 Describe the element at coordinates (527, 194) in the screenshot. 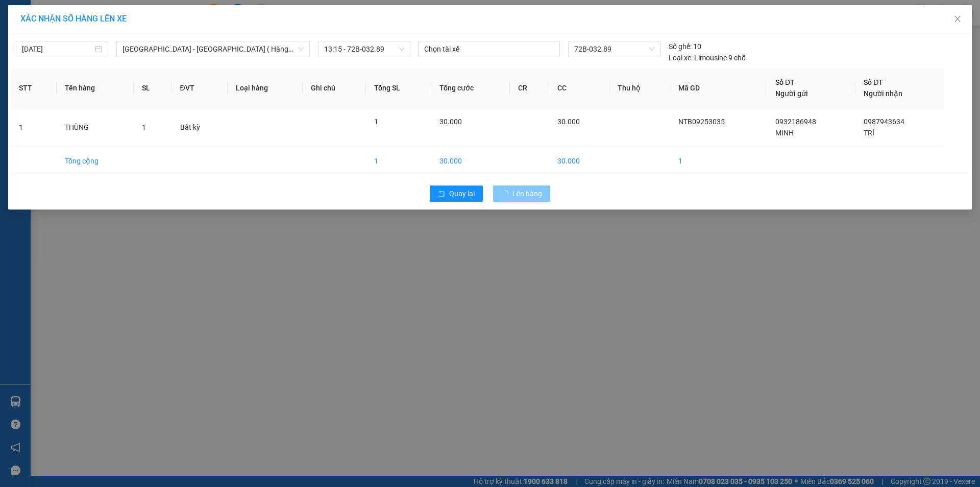

I see `span: Lên hàng` at that location.